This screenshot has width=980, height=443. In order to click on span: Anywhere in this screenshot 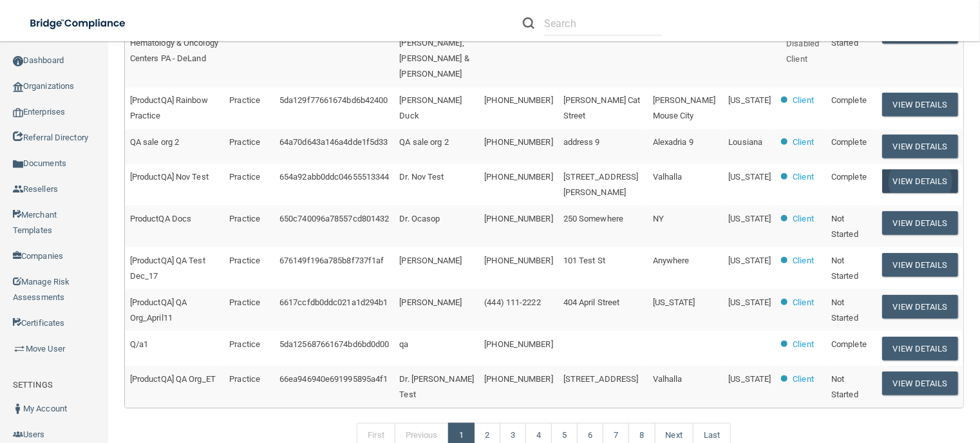, I will do `click(671, 260)`.